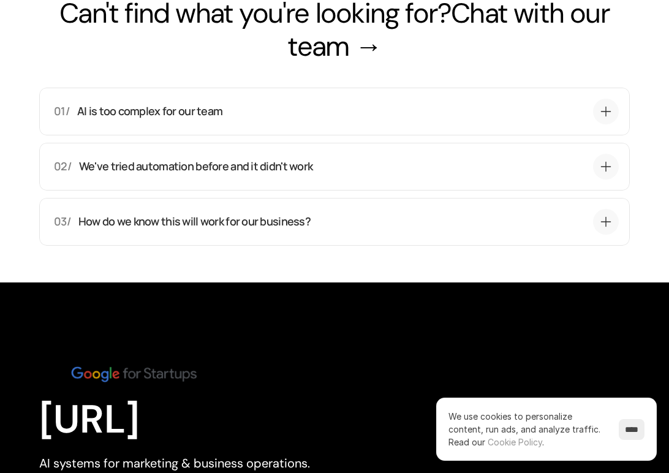  What do you see at coordinates (528, 429) in the screenshot?
I see `p: We use cookies to personalize content, run ads, and analyze traffic.` at bounding box center [528, 429].